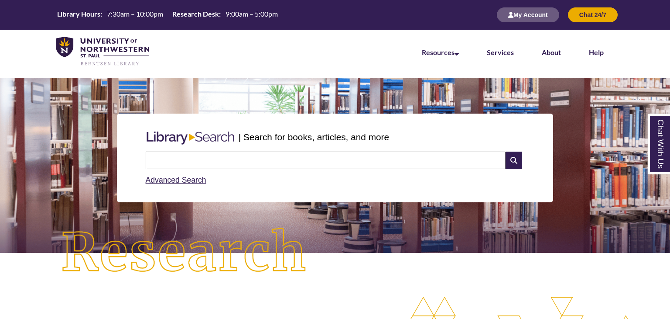  I want to click on table: Hours Today, so click(168, 14).